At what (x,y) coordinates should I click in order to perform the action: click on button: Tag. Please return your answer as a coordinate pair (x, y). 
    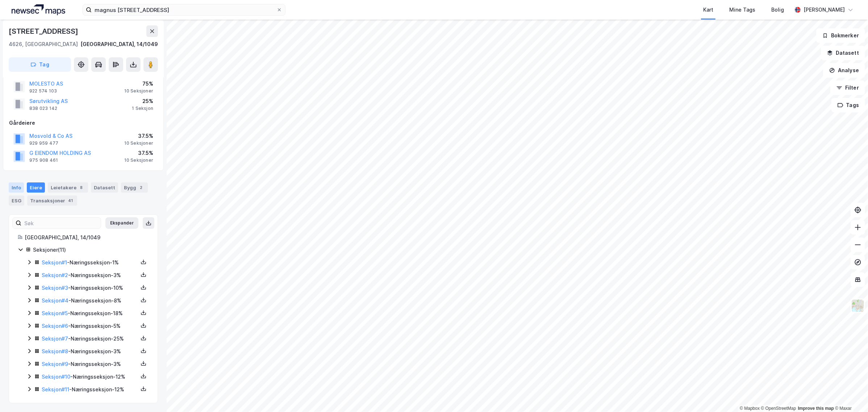
    Looking at the image, I should click on (40, 64).